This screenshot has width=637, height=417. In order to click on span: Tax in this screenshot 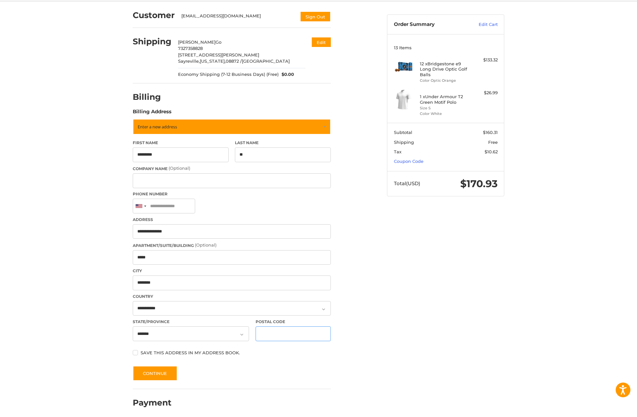, I will do `click(398, 152)`.